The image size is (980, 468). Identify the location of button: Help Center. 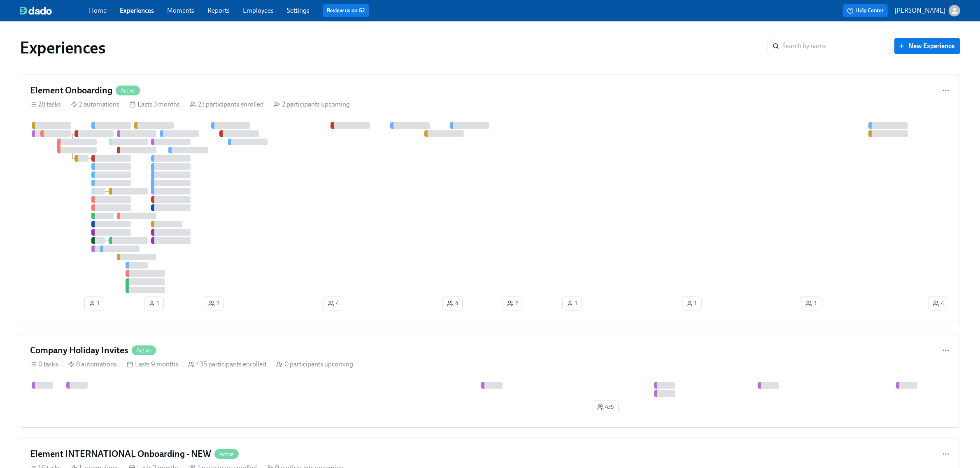
(865, 11).